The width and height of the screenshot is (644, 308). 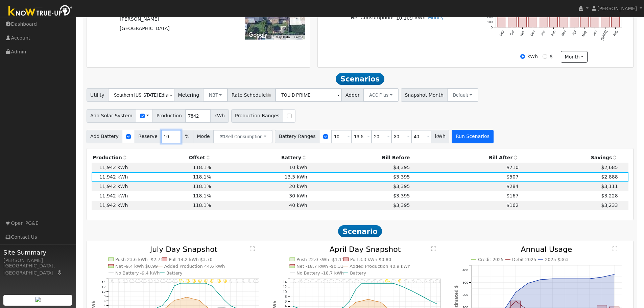 I want to click on span: $167, so click(x=513, y=196).